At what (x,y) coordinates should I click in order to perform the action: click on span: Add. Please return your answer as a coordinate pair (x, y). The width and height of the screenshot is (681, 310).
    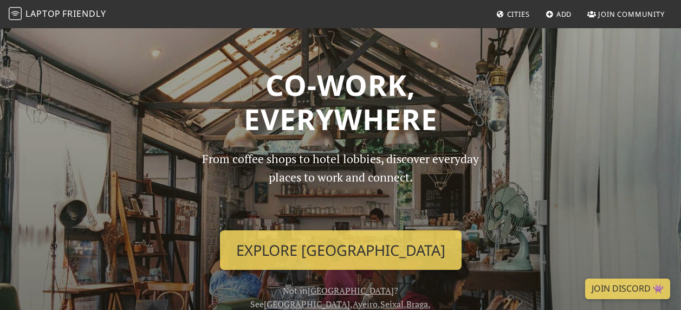
    Looking at the image, I should click on (564, 14).